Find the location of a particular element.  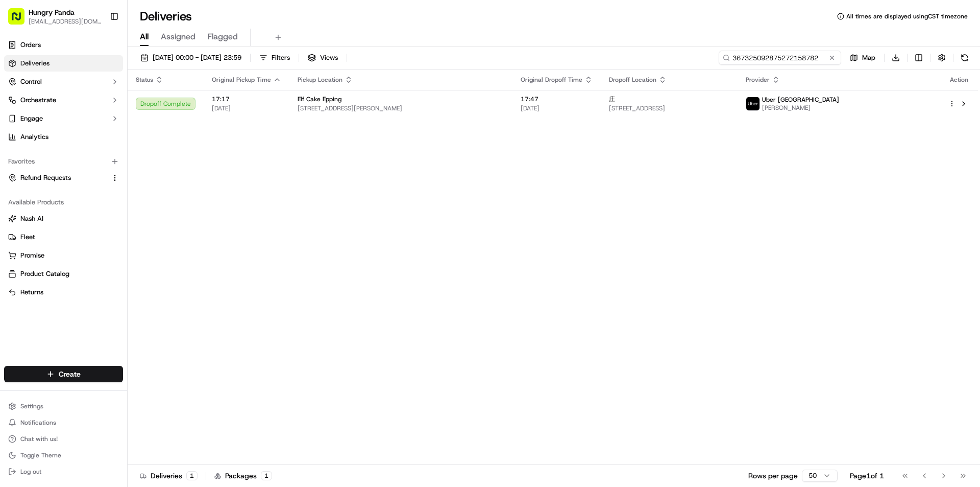

img: Asif Zaman Khan is located at coordinates (18, 185).